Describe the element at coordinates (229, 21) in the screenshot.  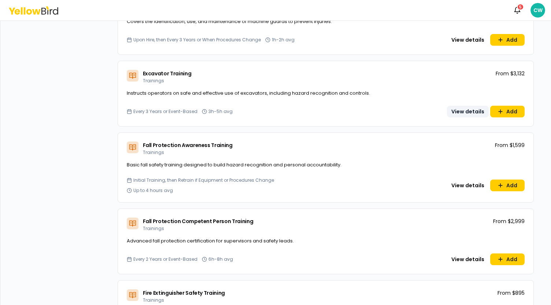
I see `span: Covers the identification, use, and maintenance of machine guards to prevent injuries.` at that location.